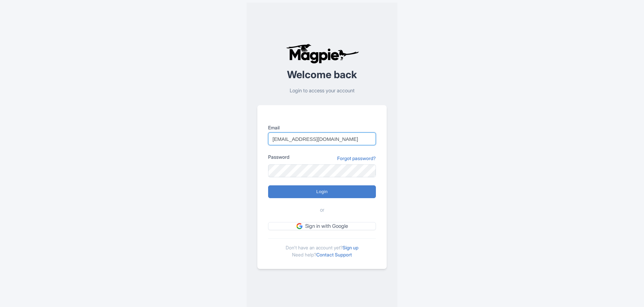 Image resolution: width=644 pixels, height=307 pixels. What do you see at coordinates (279, 157) in the screenshot?
I see `label: Password` at bounding box center [279, 157].